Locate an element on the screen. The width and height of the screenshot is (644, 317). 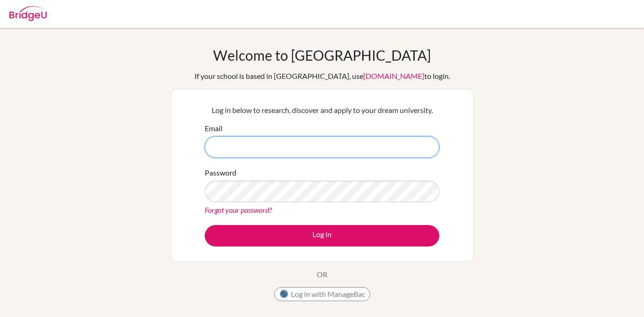
p: Log in below to research, discover and apply to your dream university. is located at coordinates (322, 110).